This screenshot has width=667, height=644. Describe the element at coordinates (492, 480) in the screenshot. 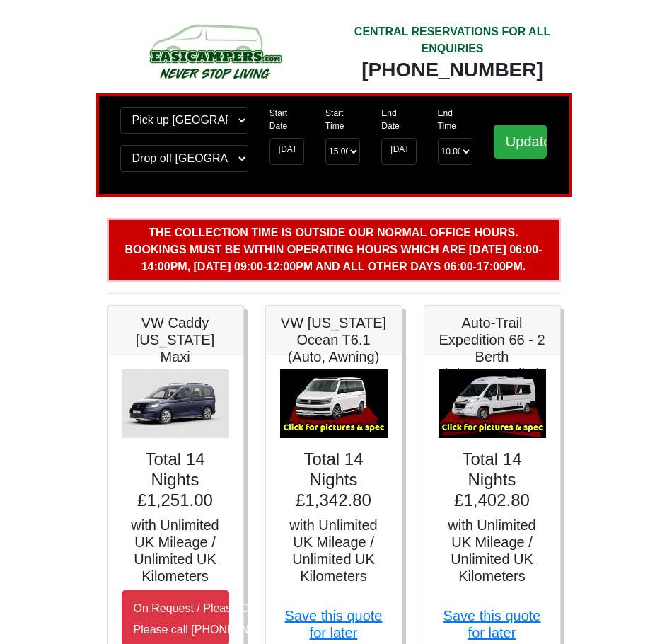

I see `h4: Total 14 Nights £1,402.80` at that location.